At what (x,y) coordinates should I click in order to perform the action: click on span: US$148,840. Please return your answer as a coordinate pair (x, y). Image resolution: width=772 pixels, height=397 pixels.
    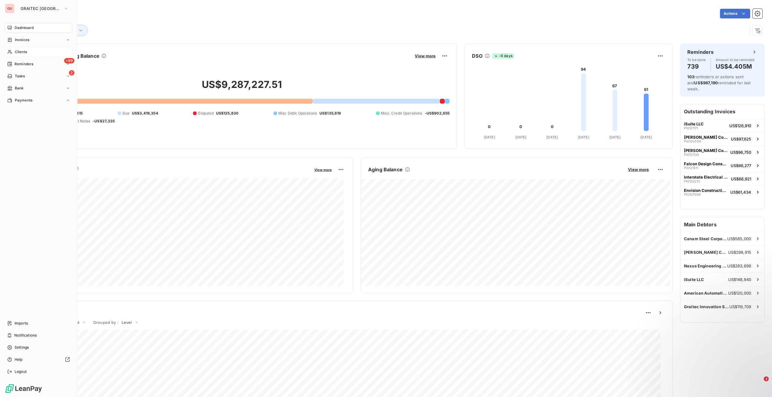
    Looking at the image, I should click on (739, 280).